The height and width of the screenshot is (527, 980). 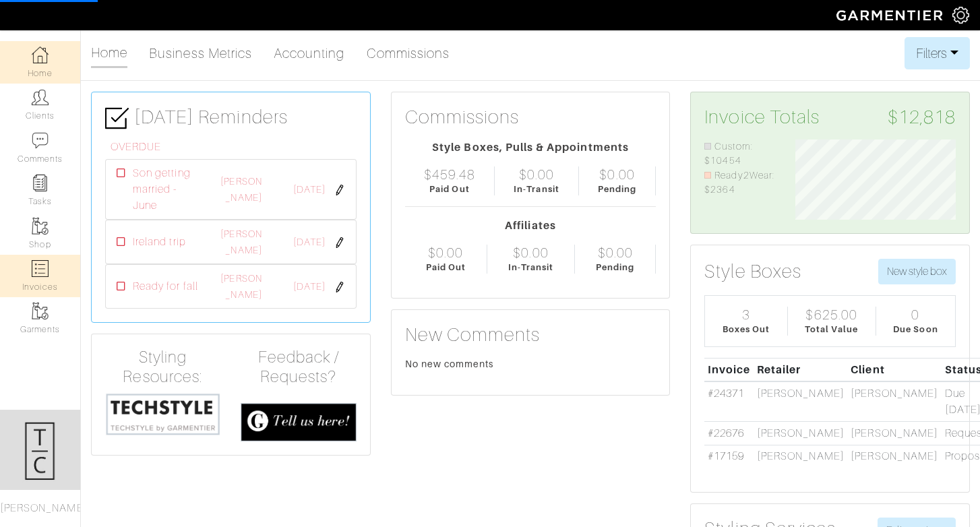 I want to click on a: Commissions, so click(x=408, y=53).